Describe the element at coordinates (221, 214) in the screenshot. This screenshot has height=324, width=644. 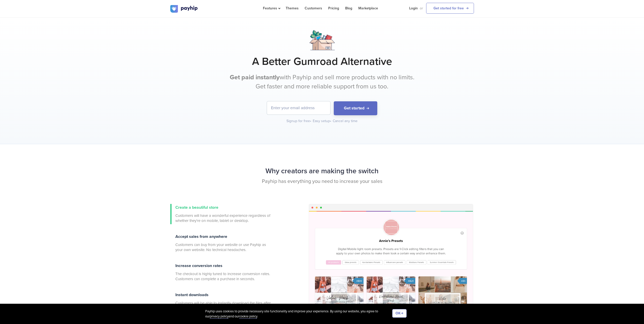
I see `a: Create a beautiful store Customers will have a wonderful experience regardless of whether they're...` at that location.